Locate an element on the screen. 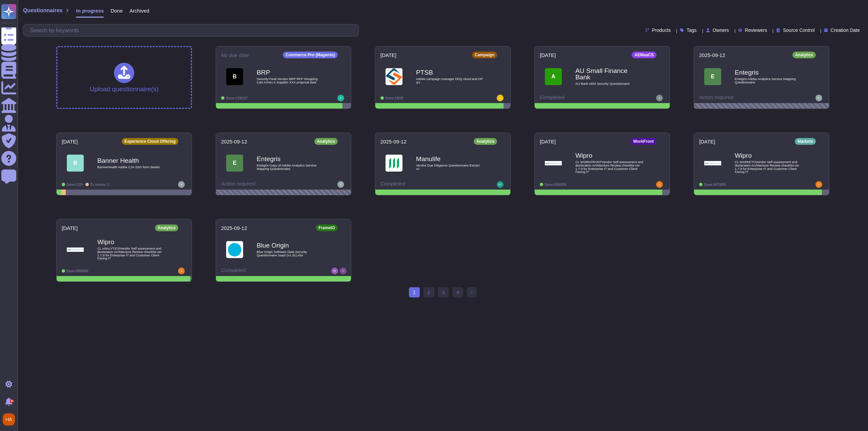 This screenshot has height=431, width=868. span: Done: 119/127 is located at coordinates (237, 98).